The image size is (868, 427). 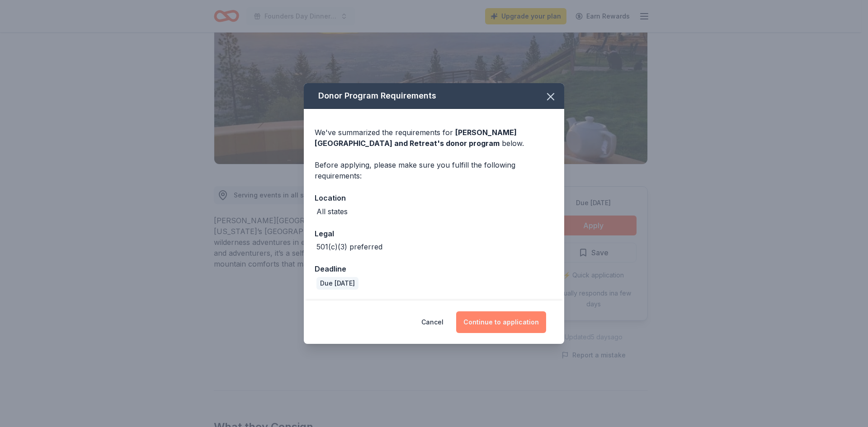 What do you see at coordinates (332, 211) in the screenshot?
I see `div: All states` at bounding box center [332, 211].